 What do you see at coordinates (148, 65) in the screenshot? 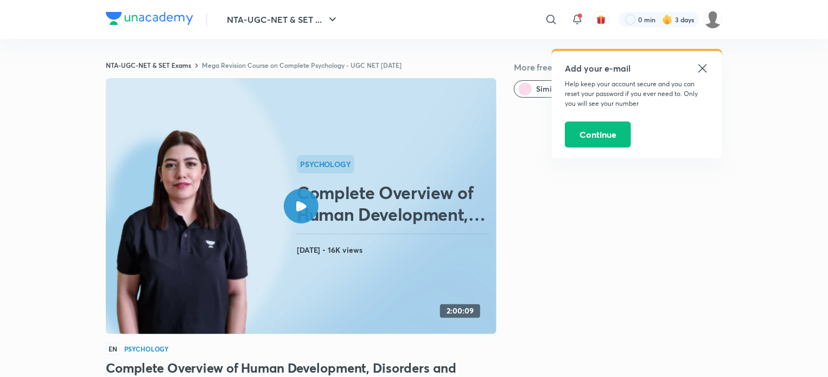
I see `a: NTA-UGC-NET & SET Exams` at bounding box center [148, 65].